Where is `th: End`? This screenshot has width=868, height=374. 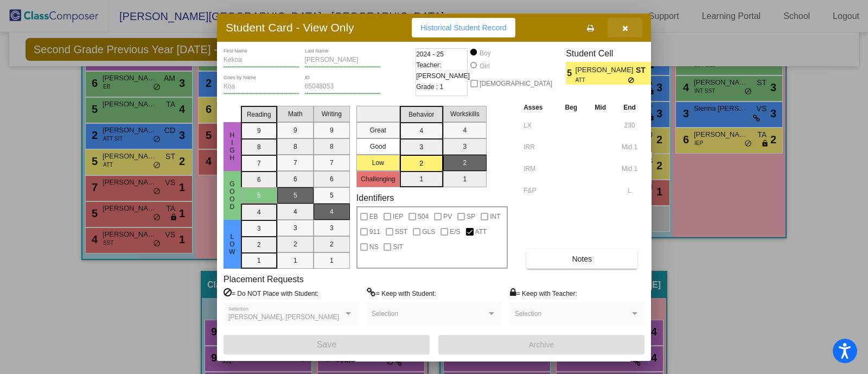 th: End is located at coordinates (629, 107).